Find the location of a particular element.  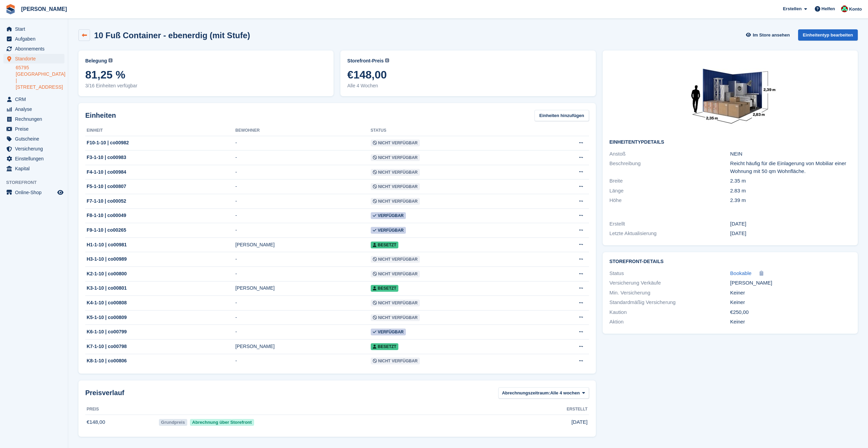

span: Erstellt is located at coordinates (577, 409).